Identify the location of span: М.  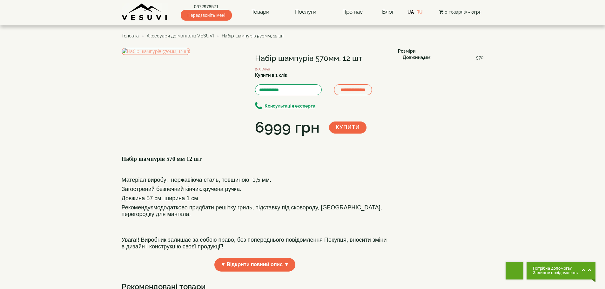
(124, 180).